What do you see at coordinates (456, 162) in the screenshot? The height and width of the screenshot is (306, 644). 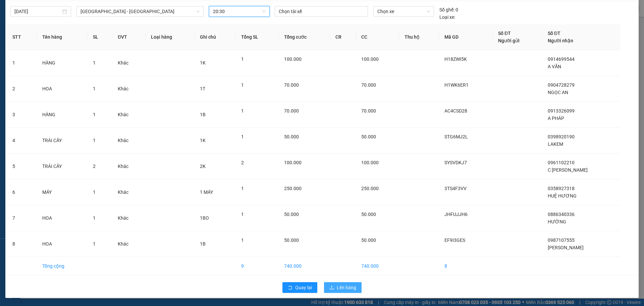 I see `span: SYSVDKJ7` at bounding box center [456, 162].